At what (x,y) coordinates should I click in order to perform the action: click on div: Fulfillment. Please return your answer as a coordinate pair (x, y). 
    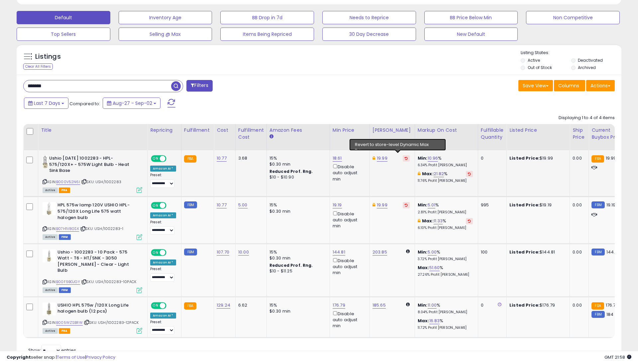
    Looking at the image, I should click on (197, 130).